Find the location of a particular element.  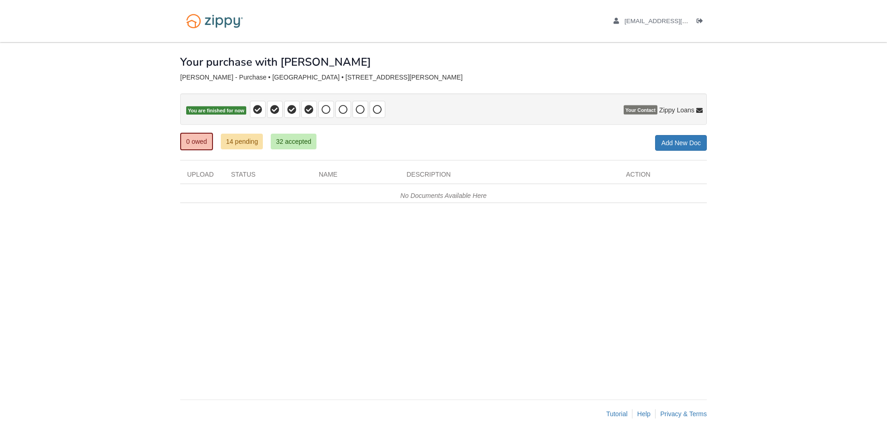

a: edit profile is located at coordinates (672, 22).